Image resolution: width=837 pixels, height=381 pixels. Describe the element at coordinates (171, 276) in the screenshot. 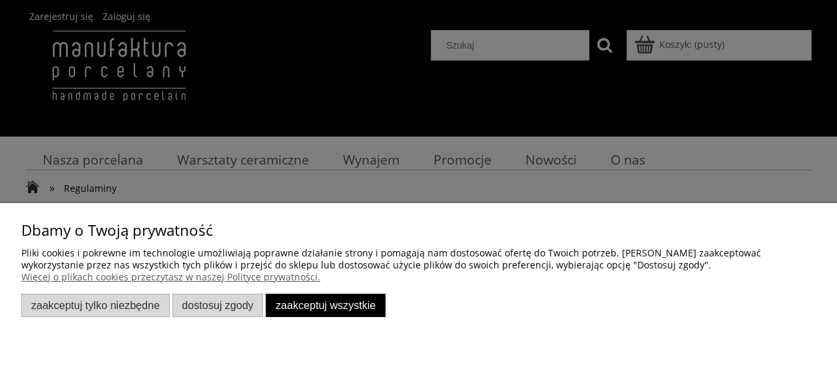

I see `a: Więcej o plikach cookies przeczytasz w naszej Polityce prywatności.` at that location.